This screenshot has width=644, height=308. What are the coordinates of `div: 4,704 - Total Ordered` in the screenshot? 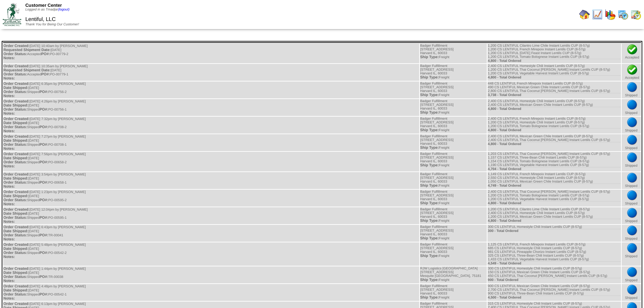 It's located at (554, 169).